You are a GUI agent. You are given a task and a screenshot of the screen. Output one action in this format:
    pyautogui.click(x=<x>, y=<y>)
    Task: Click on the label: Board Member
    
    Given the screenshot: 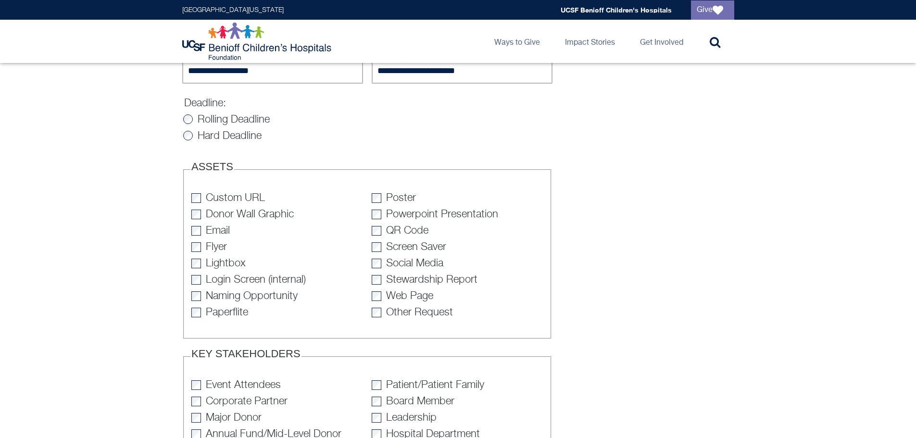 What is the action you would take?
    pyautogui.click(x=420, y=402)
    